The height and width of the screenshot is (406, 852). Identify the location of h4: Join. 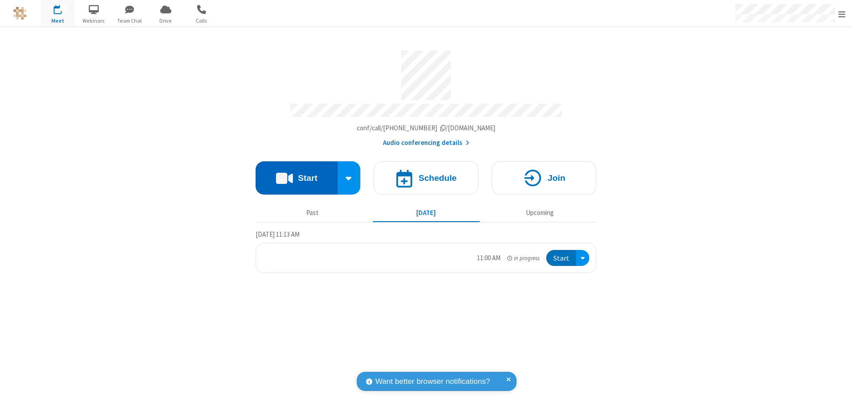
(556, 178).